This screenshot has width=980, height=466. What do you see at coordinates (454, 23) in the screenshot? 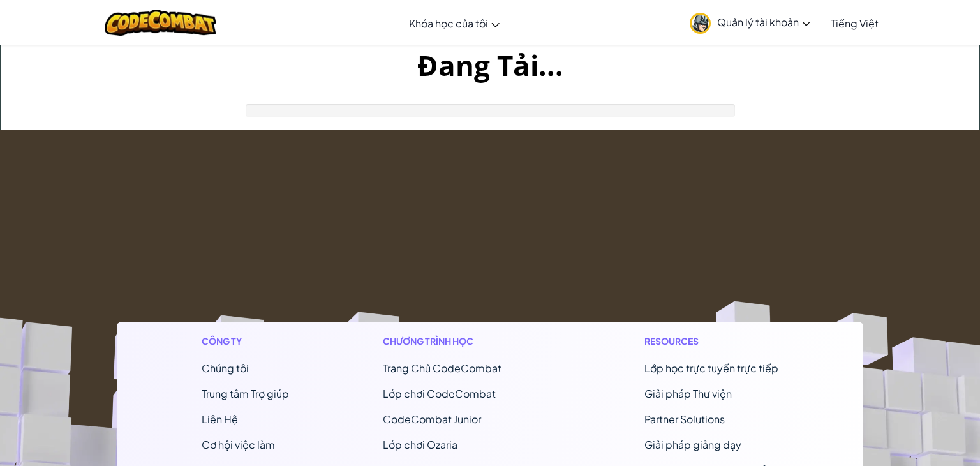
I see `a: Khóa học của tôi` at bounding box center [454, 23].